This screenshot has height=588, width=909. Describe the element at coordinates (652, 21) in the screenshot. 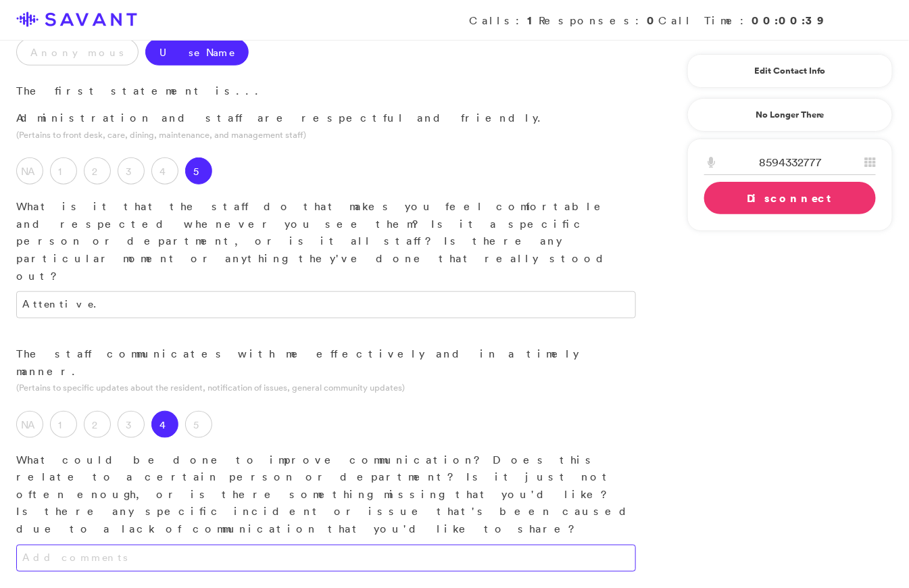

I see `strong: 0` at that location.